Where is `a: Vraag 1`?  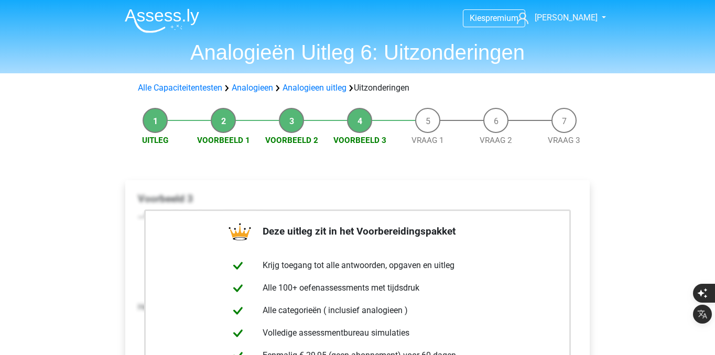 a: Vraag 1 is located at coordinates (428, 140).